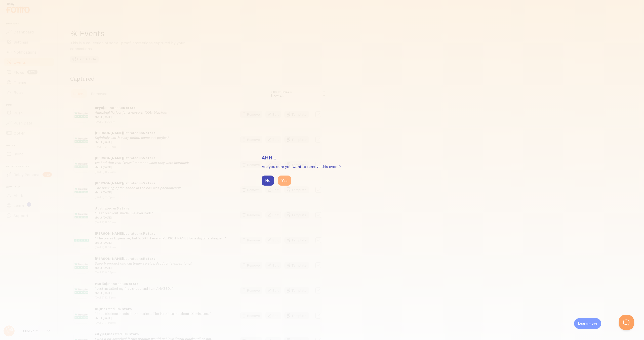 The width and height of the screenshot is (644, 340). I want to click on button: No, so click(268, 181).